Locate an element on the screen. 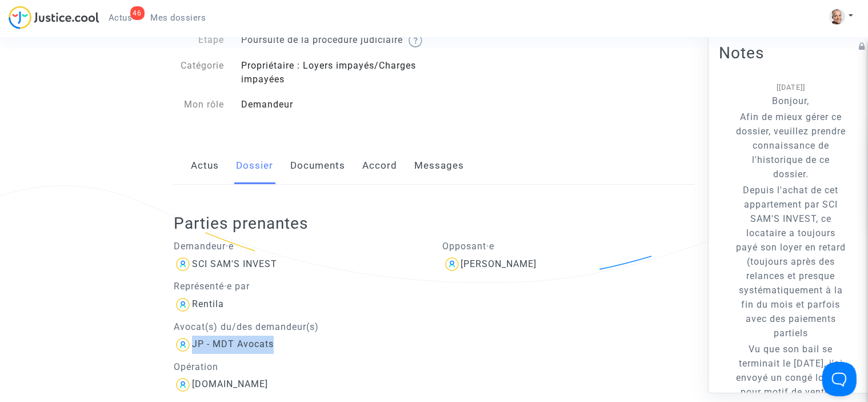 The width and height of the screenshot is (868, 402). div: 46 is located at coordinates (137, 13).